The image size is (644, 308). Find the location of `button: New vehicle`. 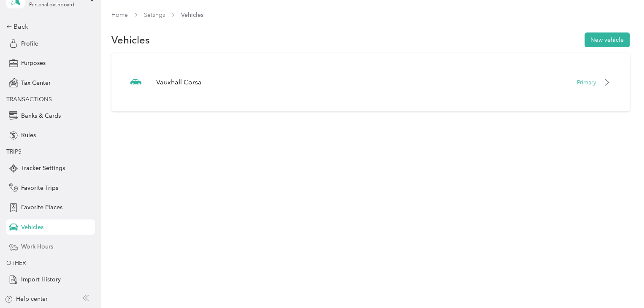

button: New vehicle is located at coordinates (607, 39).